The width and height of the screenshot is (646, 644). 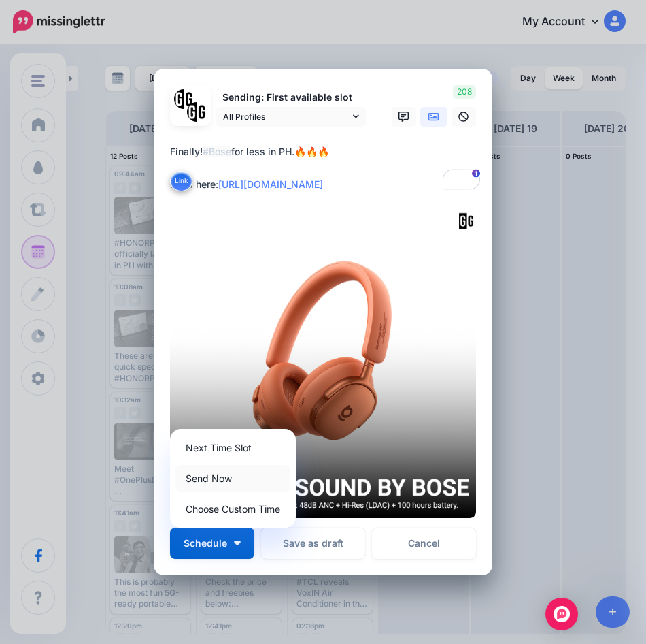 What do you see at coordinates (424, 543) in the screenshot?
I see `a: Cancel` at bounding box center [424, 543].